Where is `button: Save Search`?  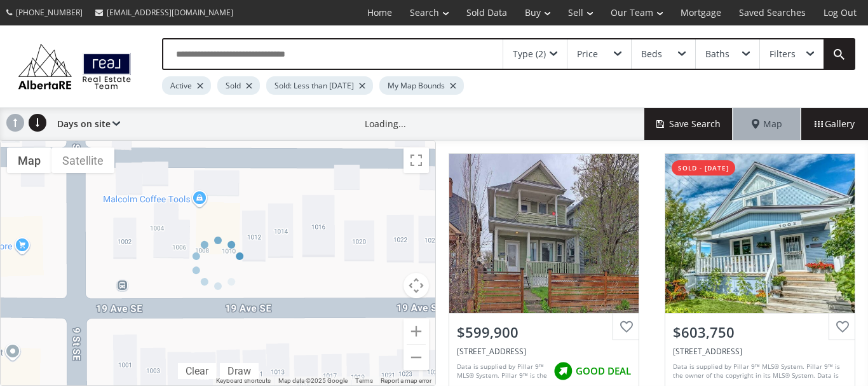 button: Save Search is located at coordinates (689, 124).